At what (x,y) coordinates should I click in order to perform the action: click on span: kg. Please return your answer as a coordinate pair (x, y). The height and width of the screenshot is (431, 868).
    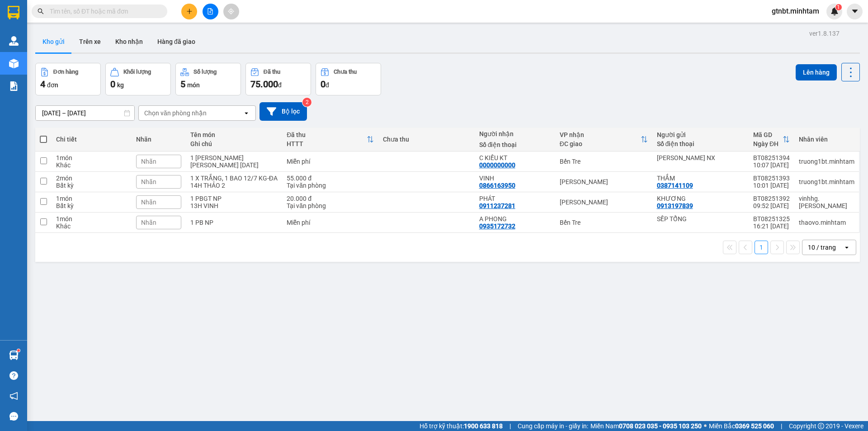
    Looking at the image, I should click on (120, 85).